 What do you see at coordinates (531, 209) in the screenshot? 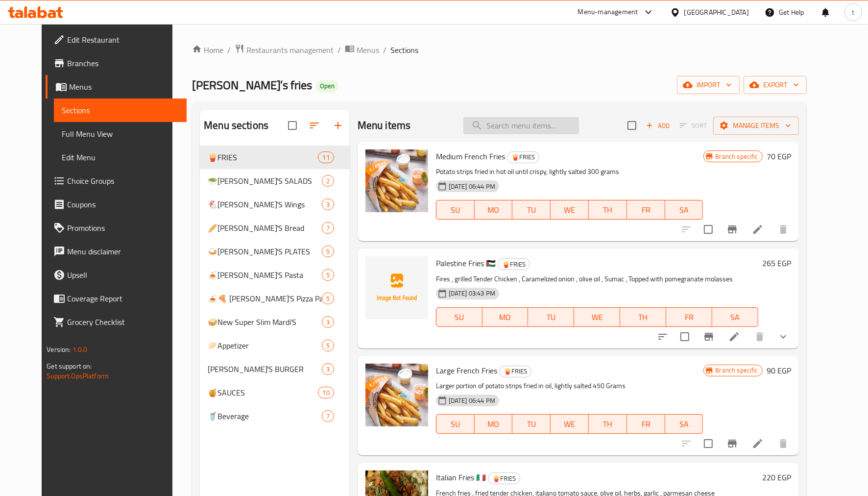
I see `button: TU` at bounding box center [531, 209].